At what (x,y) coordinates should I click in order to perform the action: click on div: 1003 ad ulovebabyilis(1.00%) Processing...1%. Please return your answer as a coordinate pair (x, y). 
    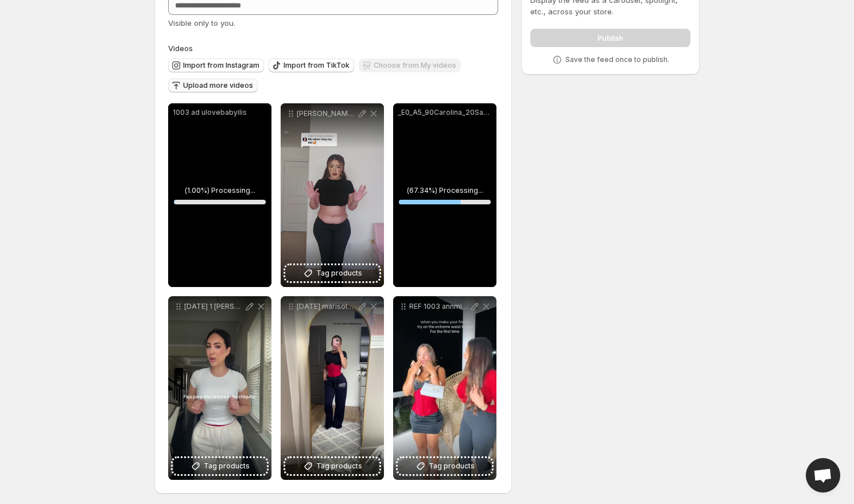
    Looking at the image, I should click on (220, 195).